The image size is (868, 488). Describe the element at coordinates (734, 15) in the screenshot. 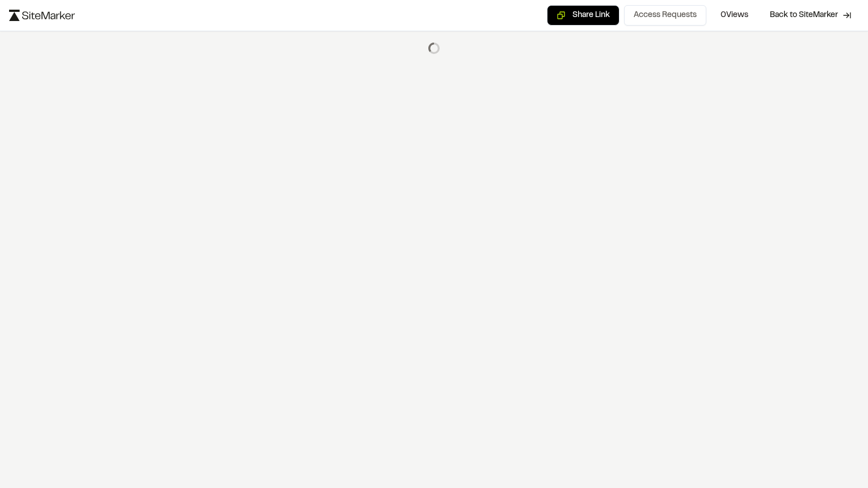

I see `button: 0Views` at that location.